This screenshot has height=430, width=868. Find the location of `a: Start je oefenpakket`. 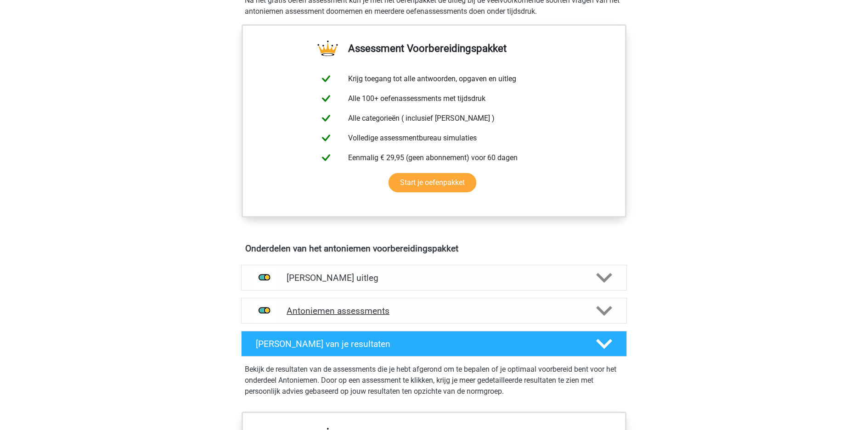

a: Start je oefenpakket is located at coordinates (432, 183).